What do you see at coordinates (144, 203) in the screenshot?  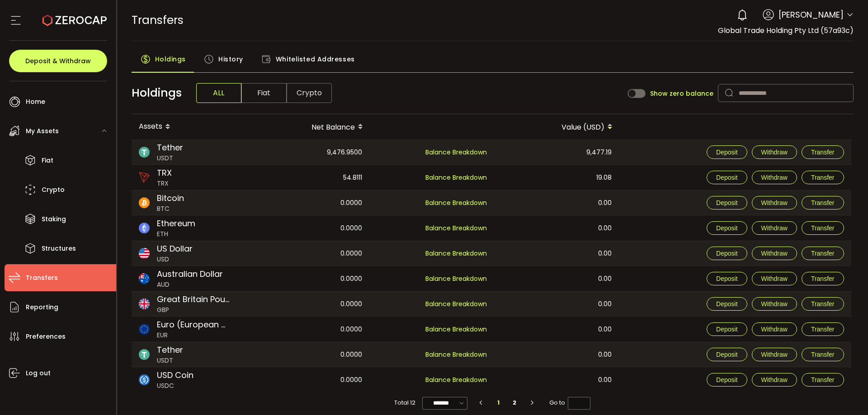 I see `img: btc_portfolio.svg` at bounding box center [144, 203].